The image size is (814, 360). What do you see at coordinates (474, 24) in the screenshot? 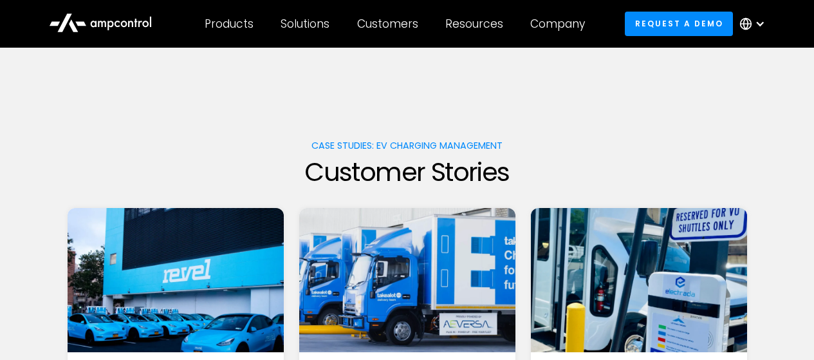
I see `div: Resources` at bounding box center [474, 24].